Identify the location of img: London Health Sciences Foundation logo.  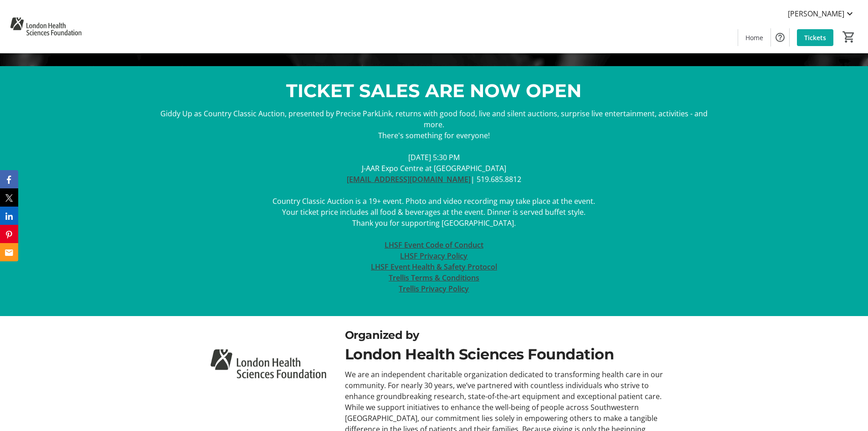
(268, 363).